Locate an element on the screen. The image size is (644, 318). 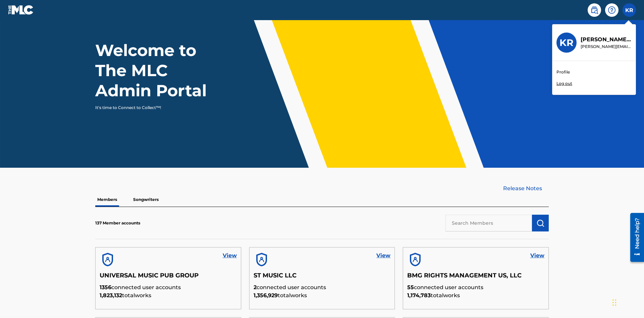
div: Drag is located at coordinates (615, 303).